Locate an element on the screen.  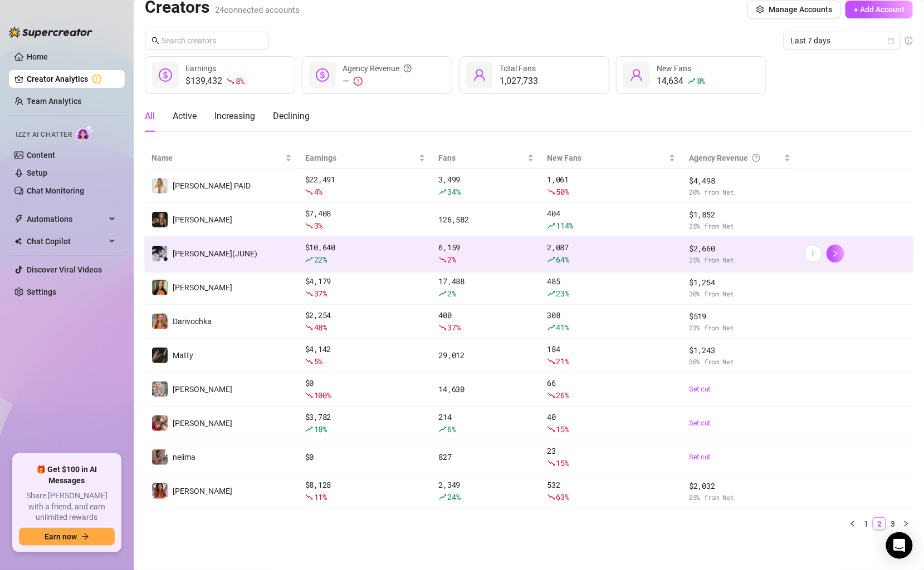
div: $ 3,782 is located at coordinates (365, 424).